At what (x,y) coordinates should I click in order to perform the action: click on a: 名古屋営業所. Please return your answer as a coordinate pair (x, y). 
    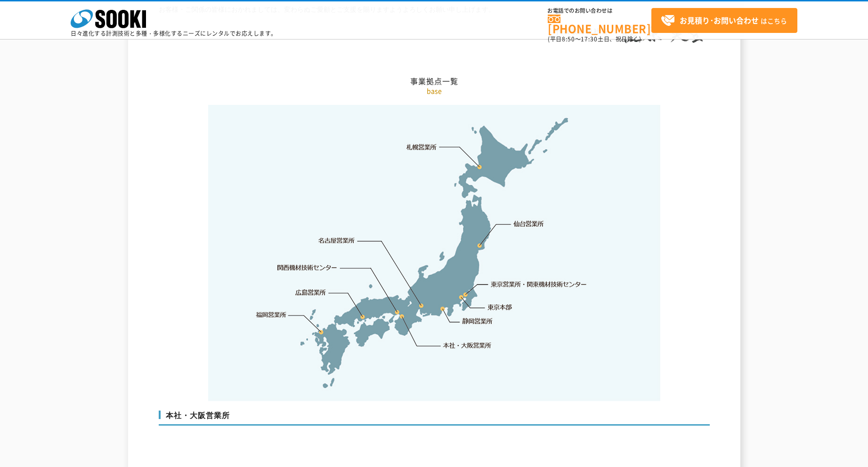
    Looking at the image, I should click on (337, 241).